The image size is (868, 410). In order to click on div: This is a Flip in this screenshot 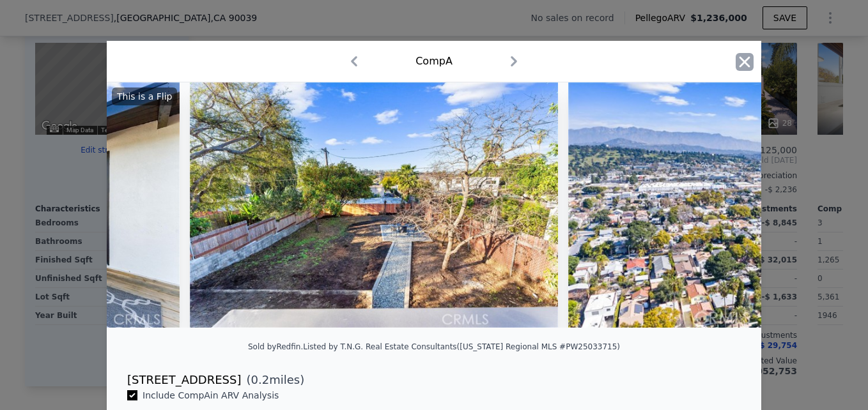, I will do `click(145, 96)`.